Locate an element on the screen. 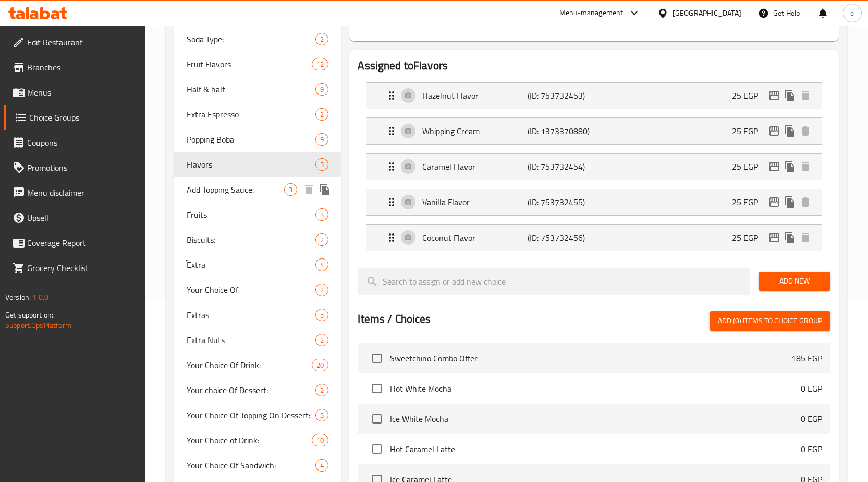 The width and height of the screenshot is (868, 482). p: Caramel Flavor is located at coordinates (475, 167).